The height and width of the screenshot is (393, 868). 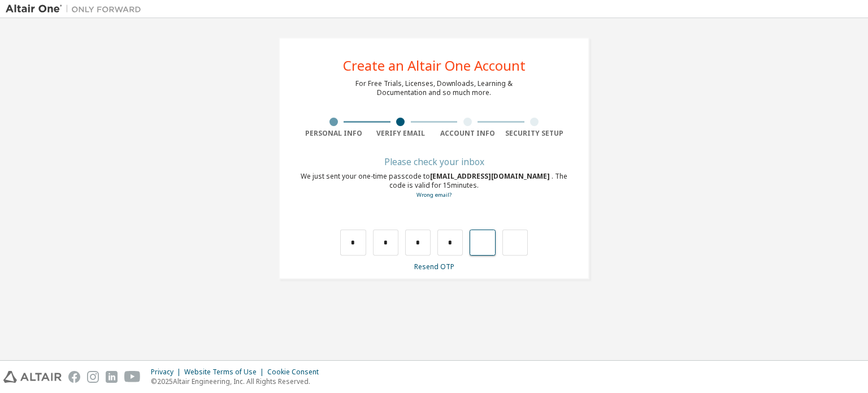 I want to click on img: linkedin.svg, so click(x=111, y=376).